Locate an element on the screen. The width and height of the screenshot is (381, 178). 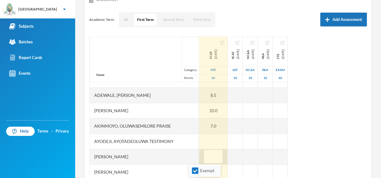
div: Batches is located at coordinates (21, 42).